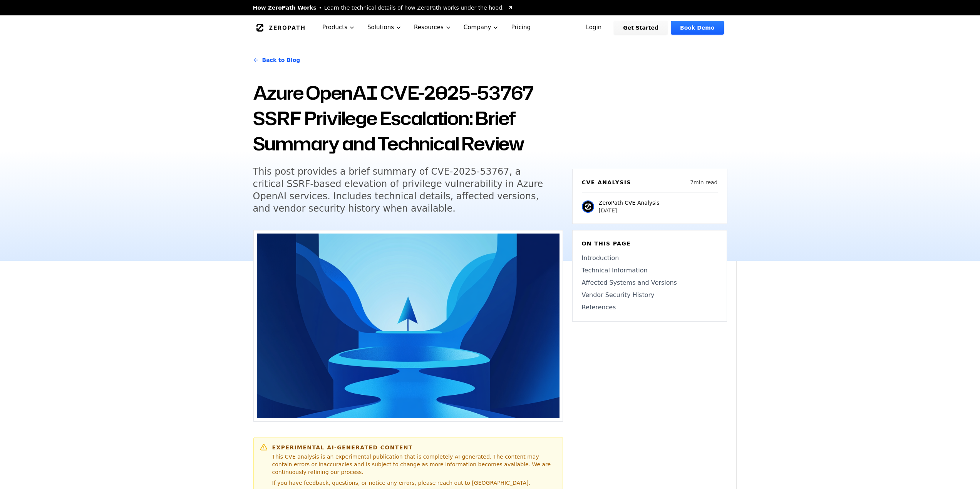  Describe the element at coordinates (650, 270) in the screenshot. I see `a: Technical Information` at that location.